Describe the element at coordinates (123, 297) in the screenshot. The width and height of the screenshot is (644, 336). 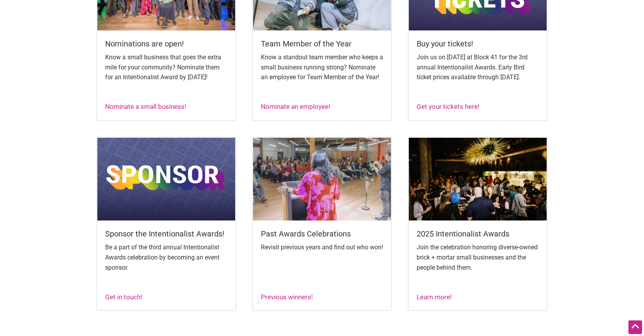
I see `a: Get in touch!` at that location.